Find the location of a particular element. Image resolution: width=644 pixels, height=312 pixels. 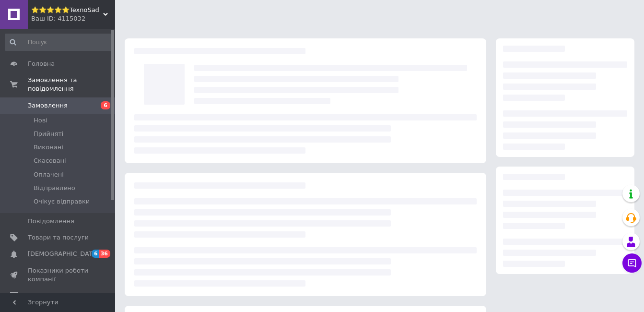

div: Ваш ID: 4115032 is located at coordinates (73, 18).